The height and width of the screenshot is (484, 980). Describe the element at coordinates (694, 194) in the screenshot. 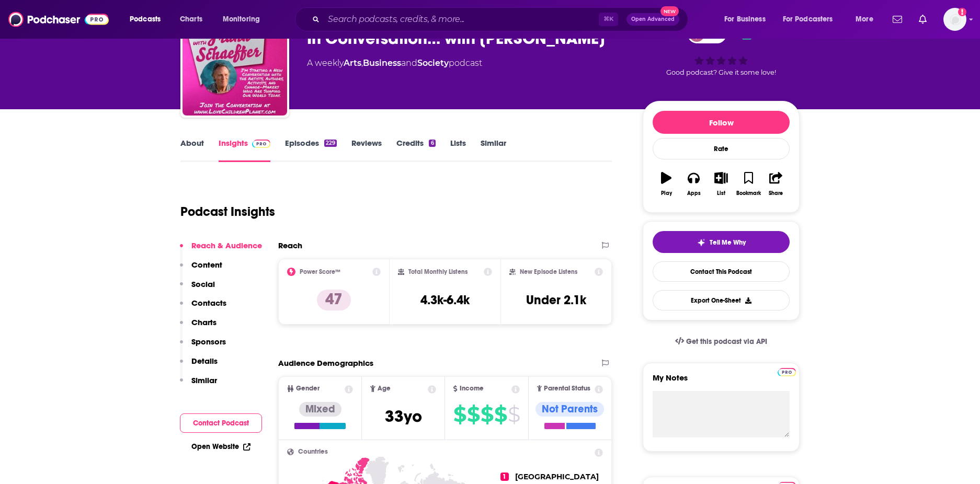

I see `div: Apps` at that location.